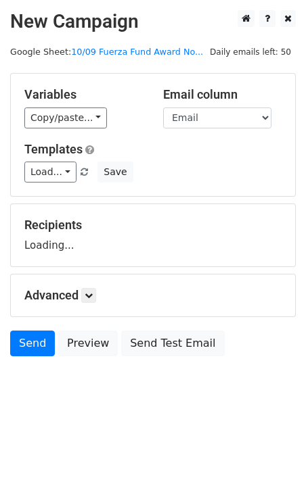 This screenshot has width=306, height=484. Describe the element at coordinates (153, 22) in the screenshot. I see `h2: New Campaign` at that location.